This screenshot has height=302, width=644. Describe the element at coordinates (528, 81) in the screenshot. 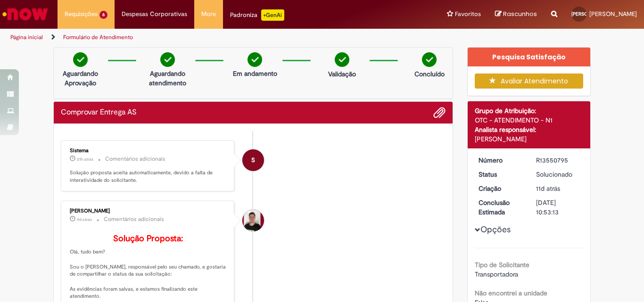

I see `button: Avaliar Atendimento` at that location.